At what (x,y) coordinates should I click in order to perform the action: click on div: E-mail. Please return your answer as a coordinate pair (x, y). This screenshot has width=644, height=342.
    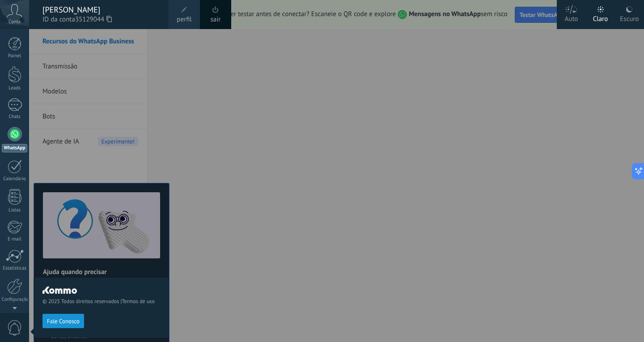
    Looking at the image, I should click on (14, 239).